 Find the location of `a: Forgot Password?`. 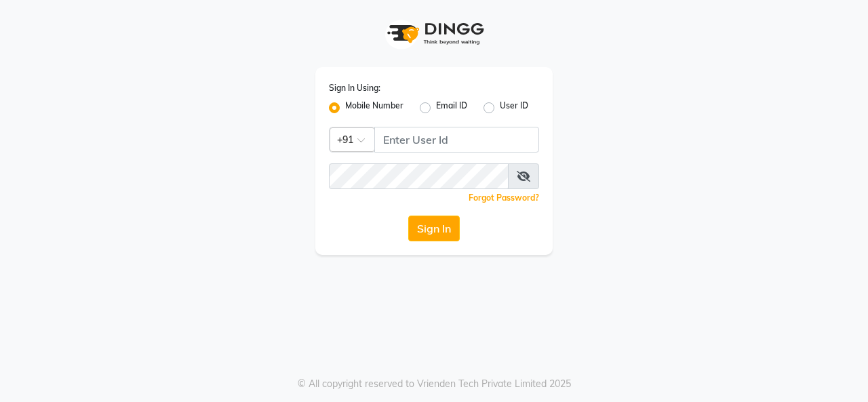

a: Forgot Password? is located at coordinates (504, 197).